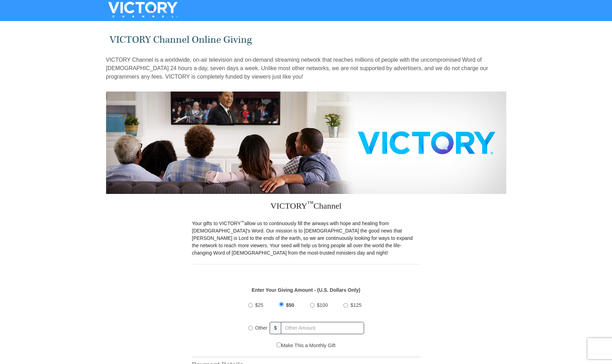 This screenshot has height=364, width=612. I want to click on p: Your gifts to VICTORY allow us to continuously fill the airways with hope and healing from [DEMOG..., so click(306, 238).